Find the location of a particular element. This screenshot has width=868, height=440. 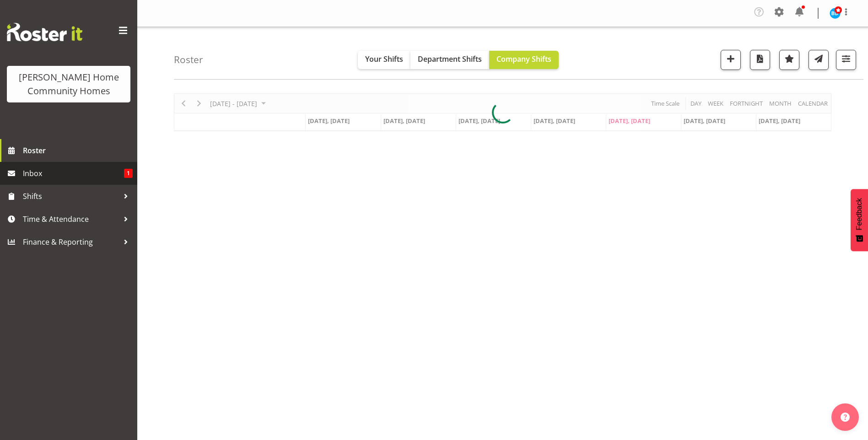

button: Highlight an important date within the roster. is located at coordinates (790, 60).